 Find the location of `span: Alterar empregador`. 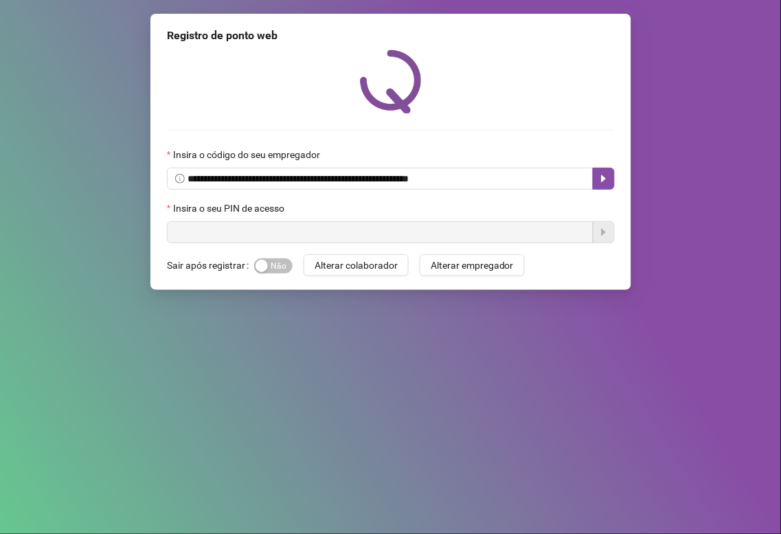

span: Alterar empregador is located at coordinates (472, 265).